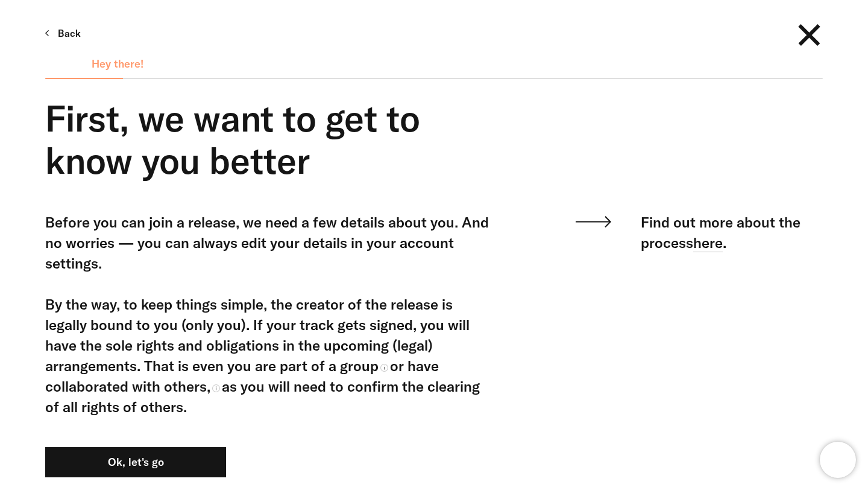  I want to click on a: here, so click(707, 242).